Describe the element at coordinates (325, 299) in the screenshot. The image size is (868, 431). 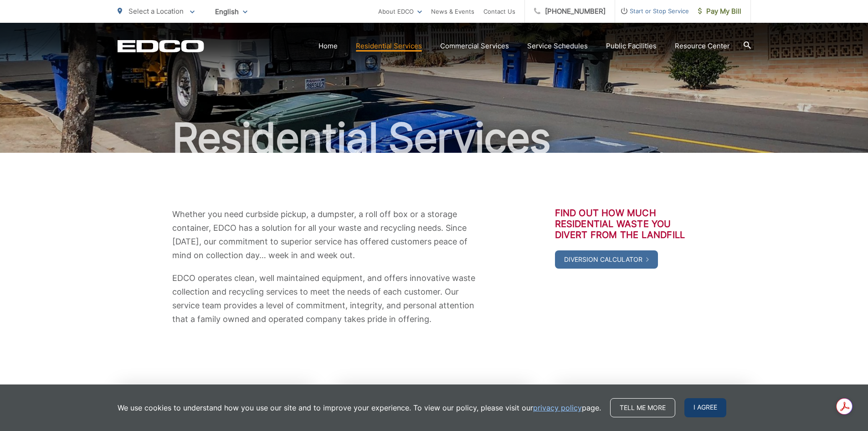
I see `p: EDCO operates clean, well maintained equipment, and offers innovative waste collection and recycl...` at that location.